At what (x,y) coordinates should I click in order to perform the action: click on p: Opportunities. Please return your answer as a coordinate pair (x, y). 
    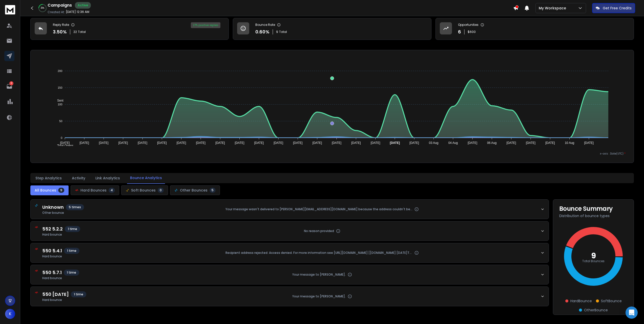
    Looking at the image, I should click on (468, 25).